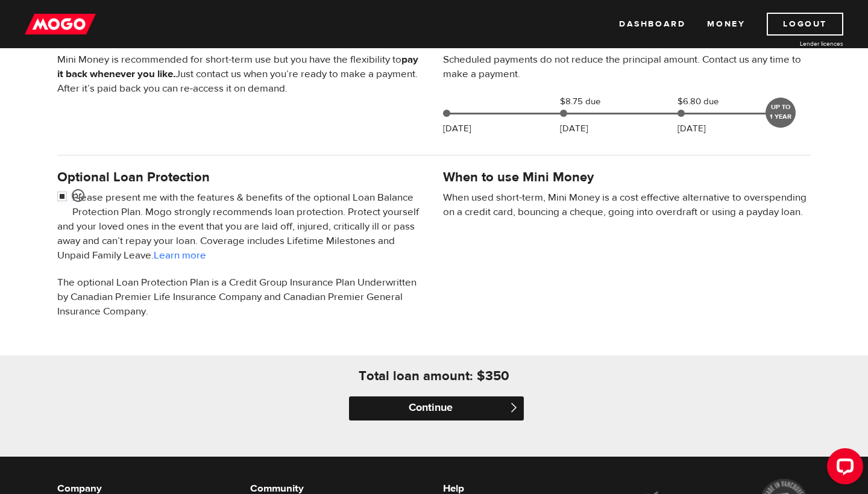 Image resolution: width=868 pixels, height=494 pixels. What do you see at coordinates (241, 227) in the screenshot?
I see `p: Please present me with the features & benefits of the optional Loan Balance Protection Plan. Mogo...` at bounding box center [241, 227].